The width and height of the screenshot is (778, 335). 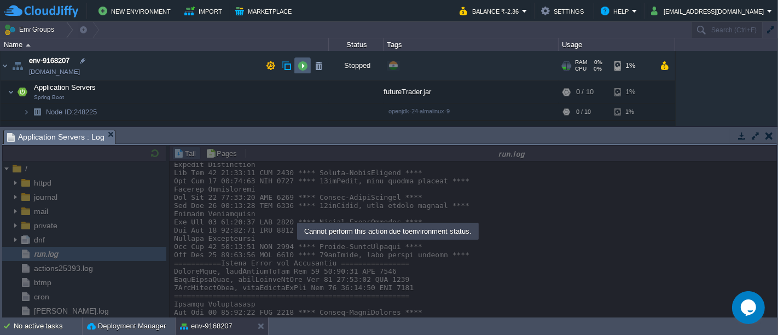 I want to click on img: CloudJiffy, so click(x=41, y=11).